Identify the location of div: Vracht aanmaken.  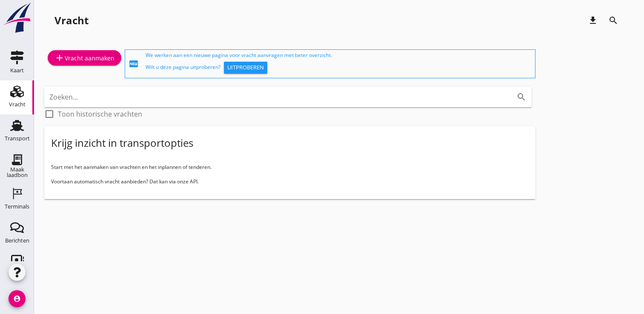
(84, 58).